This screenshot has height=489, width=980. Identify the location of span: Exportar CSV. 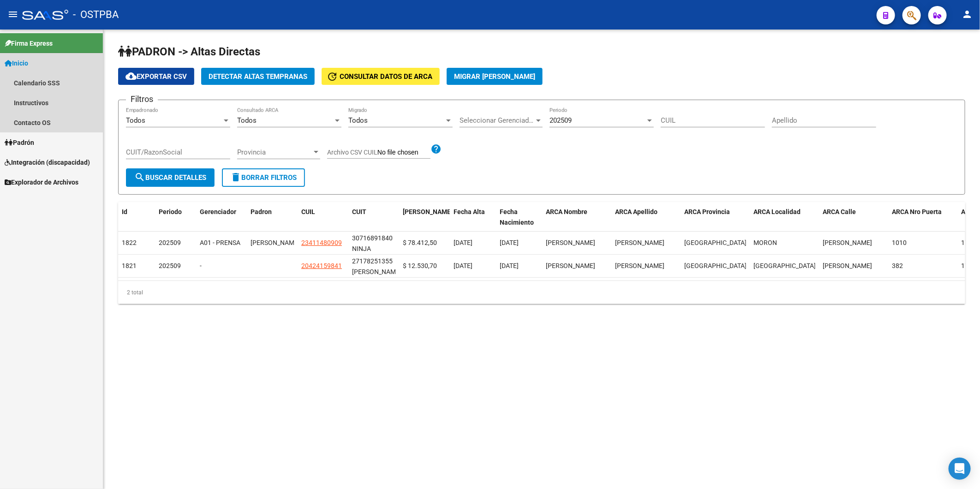
(156, 77).